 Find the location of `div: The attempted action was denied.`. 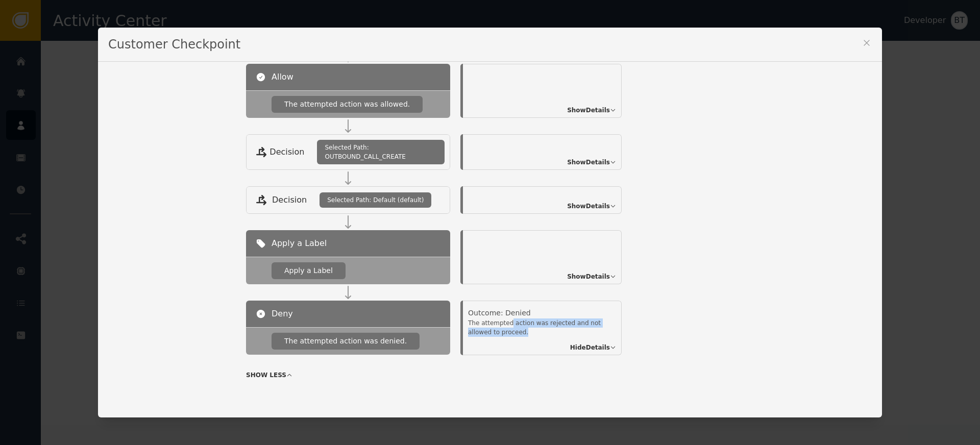

div: The attempted action was denied. is located at coordinates (346, 341).